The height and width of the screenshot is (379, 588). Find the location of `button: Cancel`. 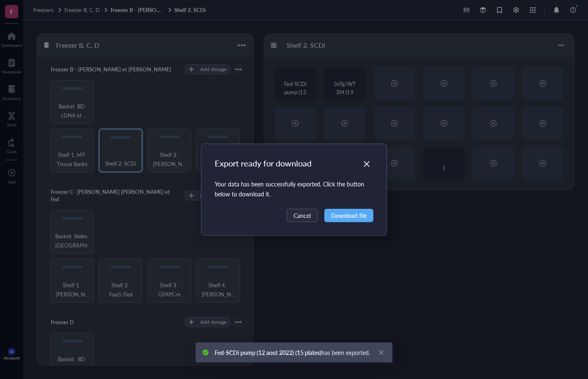

button: Cancel is located at coordinates (302, 216).